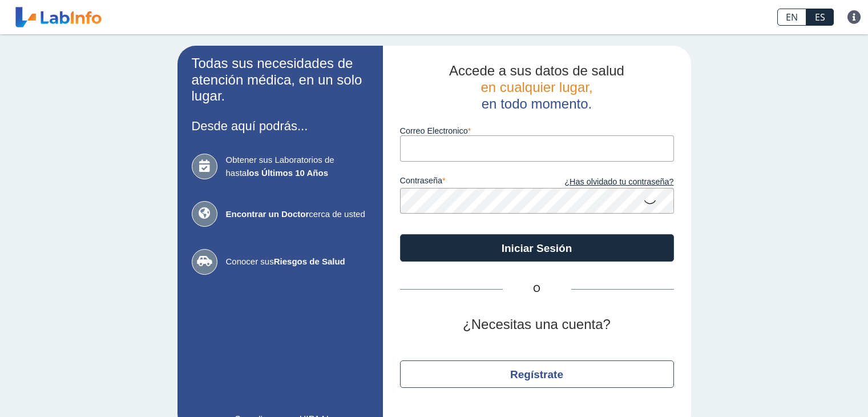 This screenshot has height=417, width=868. Describe the element at coordinates (298, 166) in the screenshot. I see `span: Obtener sus Laboratorios de hasta` at that location.